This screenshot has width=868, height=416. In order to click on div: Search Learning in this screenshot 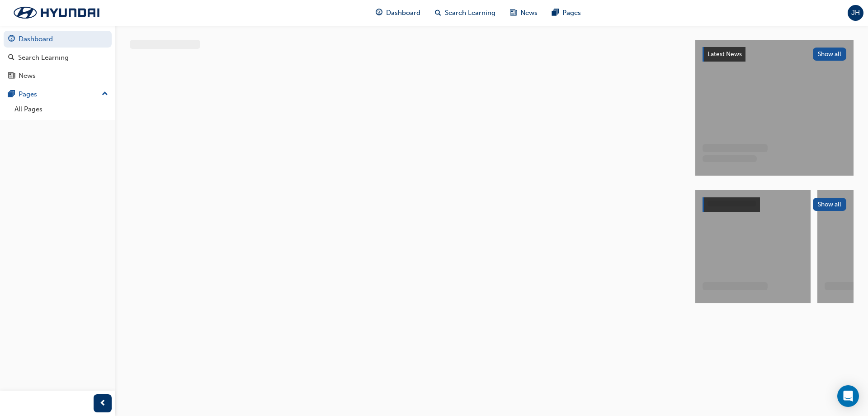, I will do `click(44, 58)`.